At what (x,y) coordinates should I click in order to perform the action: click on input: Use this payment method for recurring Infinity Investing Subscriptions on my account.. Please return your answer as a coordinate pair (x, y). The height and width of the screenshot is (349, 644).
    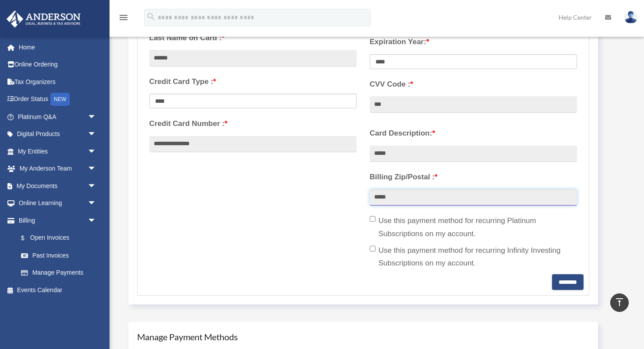
    Looking at the image, I should click on (372, 248).